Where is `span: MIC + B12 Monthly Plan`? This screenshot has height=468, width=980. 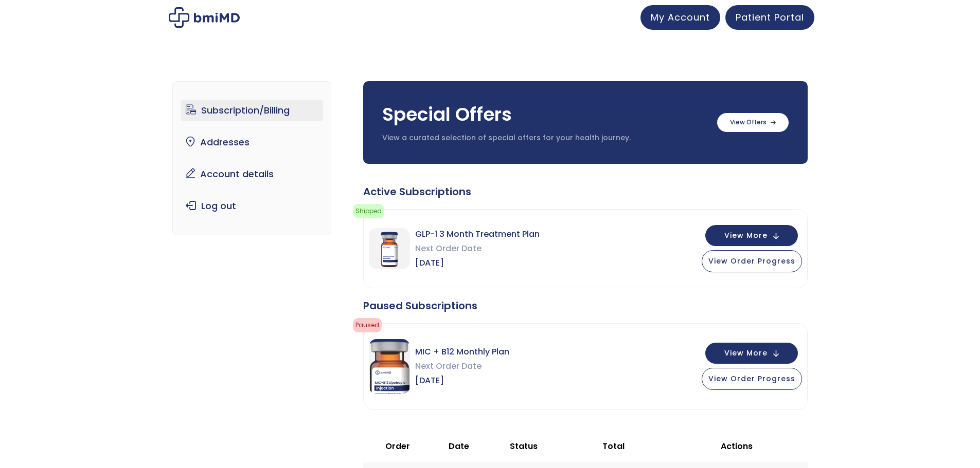 span: MIC + B12 Monthly Plan is located at coordinates (462, 352).